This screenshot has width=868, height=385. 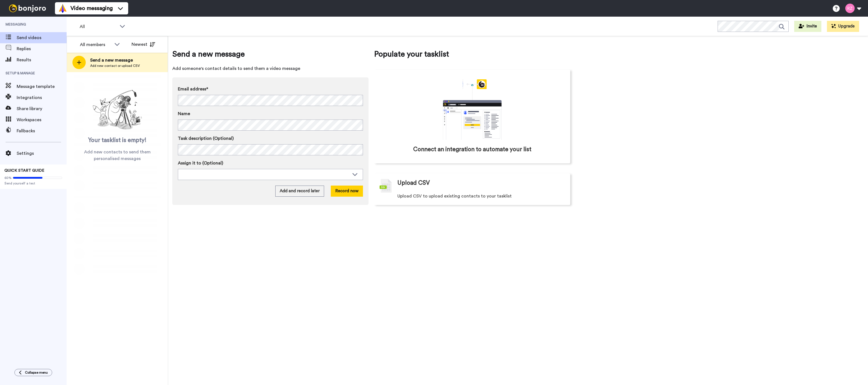 What do you see at coordinates (117, 110) in the screenshot?
I see `img: ready-set-action.png` at bounding box center [117, 110].